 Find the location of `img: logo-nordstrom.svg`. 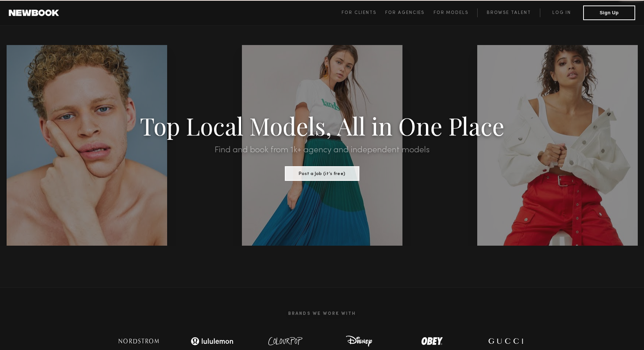

img: logo-nordstrom.svg is located at coordinates (139, 341).